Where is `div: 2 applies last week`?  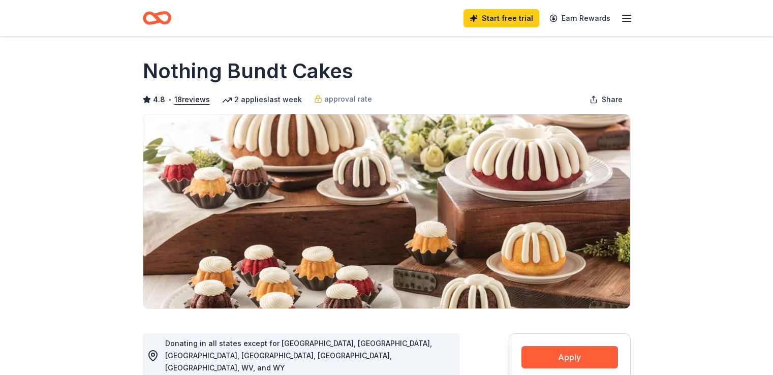 div: 2 applies last week is located at coordinates (262, 100).